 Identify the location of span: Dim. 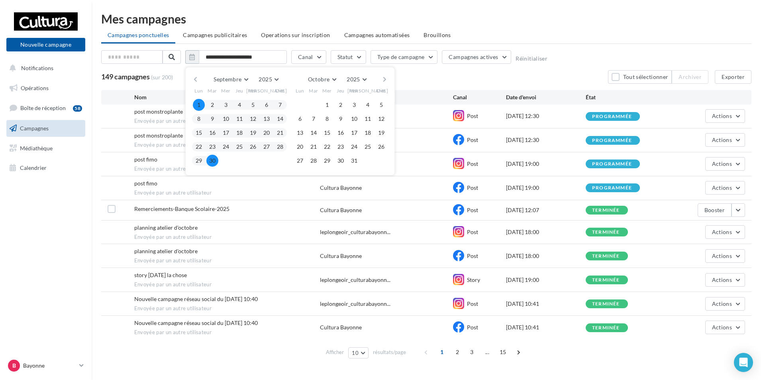
(280, 90).